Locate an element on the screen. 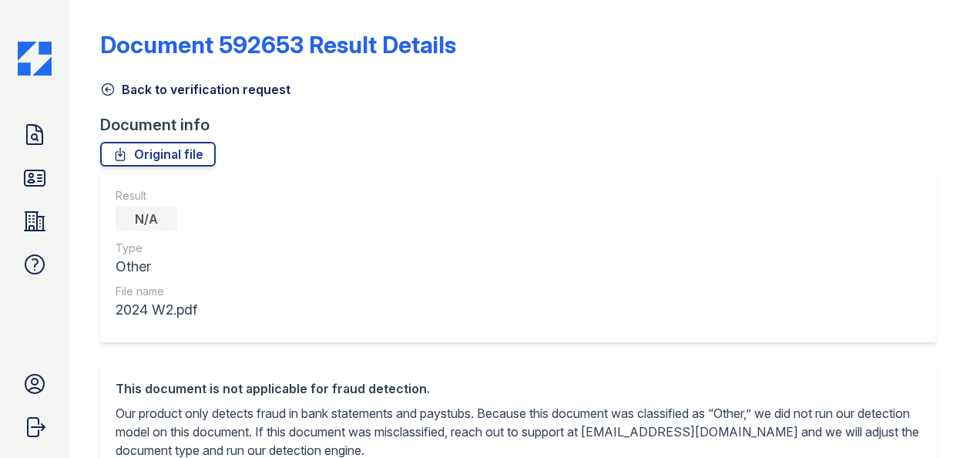 This screenshot has width=980, height=458. div: File name is located at coordinates (156, 291).